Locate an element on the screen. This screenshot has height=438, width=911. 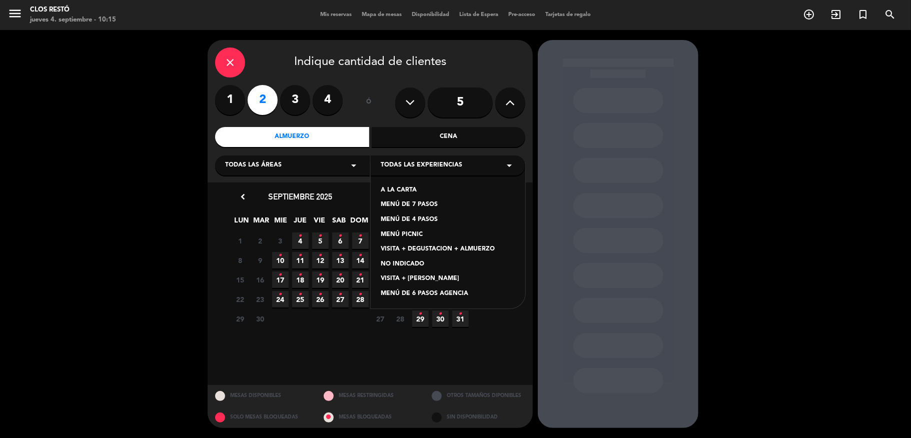
span: JUE is located at coordinates (300, 223).